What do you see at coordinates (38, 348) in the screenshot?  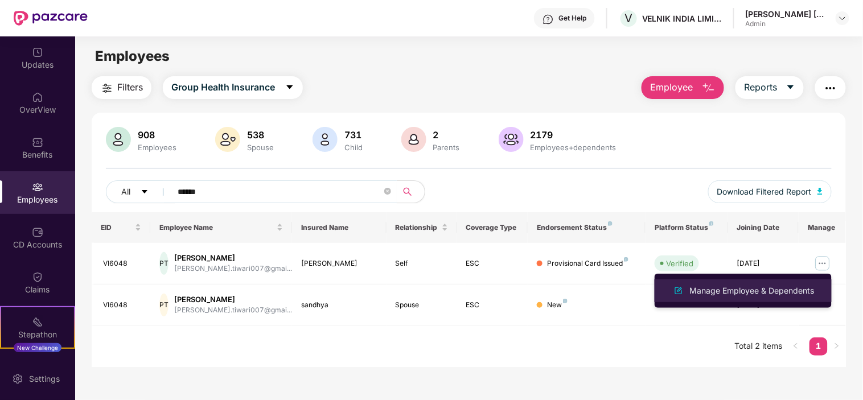 I see `div: New Challenge` at bounding box center [38, 348].